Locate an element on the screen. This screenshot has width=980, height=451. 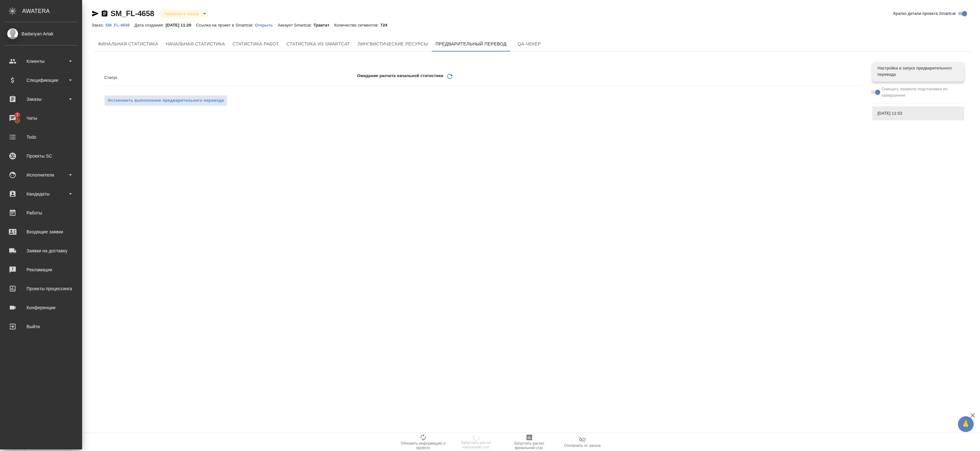
a: Проекты SC is located at coordinates (41, 156).